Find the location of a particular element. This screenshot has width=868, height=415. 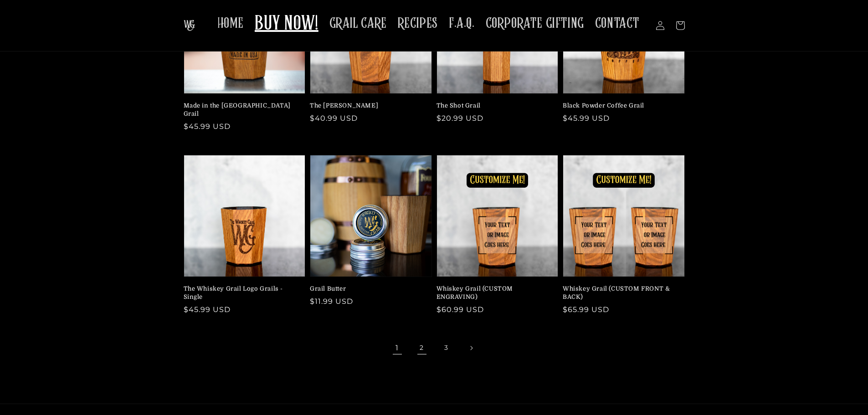

a: Whiskey Grail (CUSTOM ENGRAVING) is located at coordinates (495, 294).